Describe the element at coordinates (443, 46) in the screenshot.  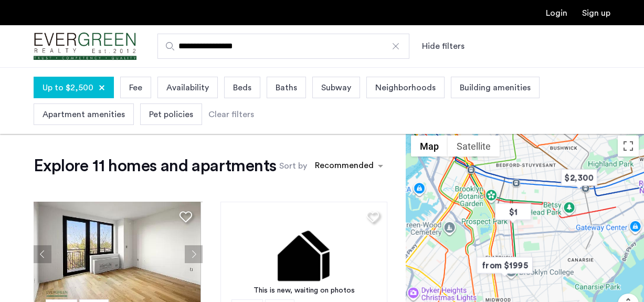
I see `button: Show or hide filters` at that location.